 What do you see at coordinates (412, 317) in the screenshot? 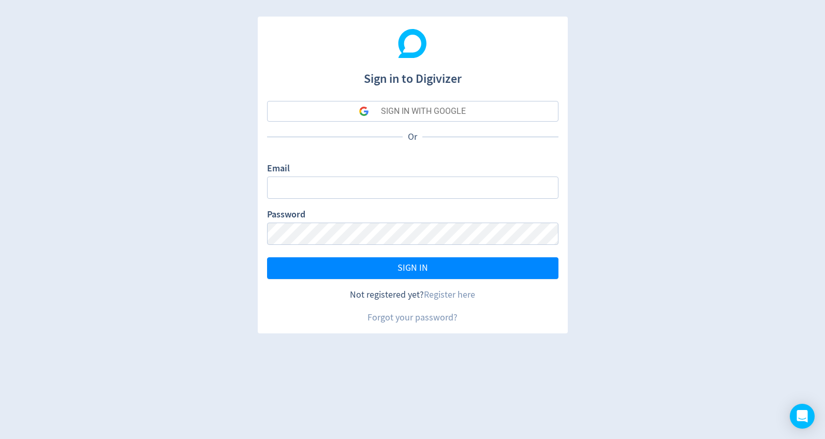
I see `a: Forgot your password?` at bounding box center [412, 317].